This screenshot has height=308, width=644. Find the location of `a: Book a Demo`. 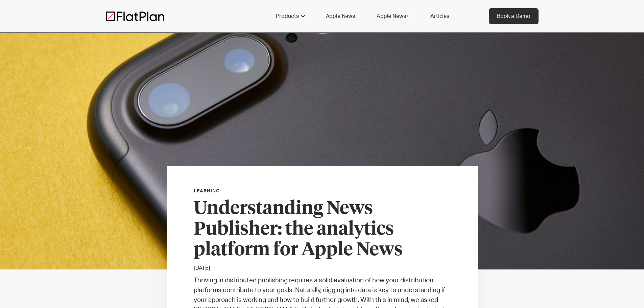

a: Book a Demo is located at coordinates (514, 16).